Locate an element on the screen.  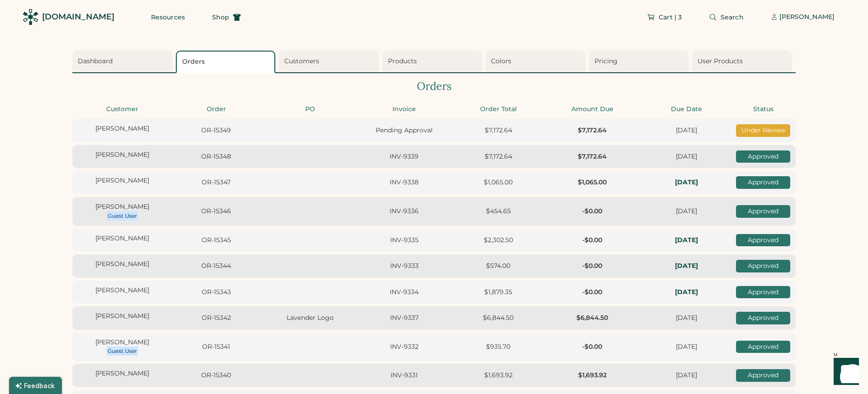
div: Under Review is located at coordinates (763, 131).